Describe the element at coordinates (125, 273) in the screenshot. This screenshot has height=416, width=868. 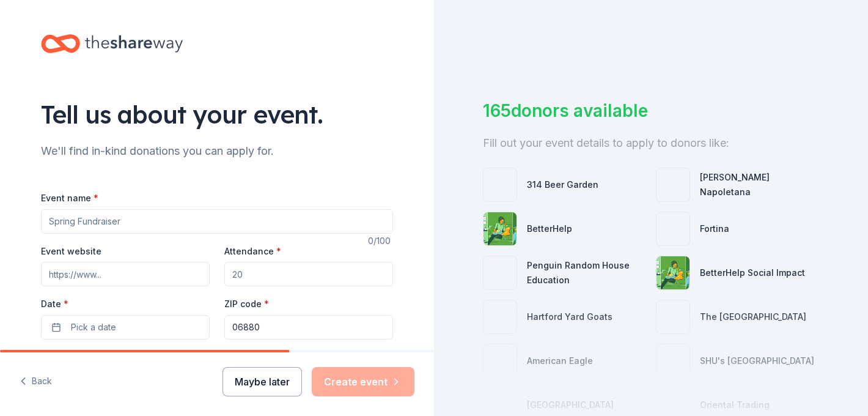
I see `input: https://www...` at that location.